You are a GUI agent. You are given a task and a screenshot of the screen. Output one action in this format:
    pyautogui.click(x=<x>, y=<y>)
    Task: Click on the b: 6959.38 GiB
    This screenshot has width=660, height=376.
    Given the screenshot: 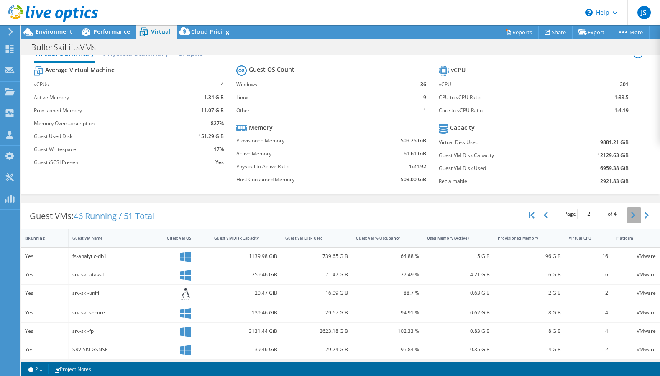 What is the action you would take?
    pyautogui.click(x=615, y=168)
    